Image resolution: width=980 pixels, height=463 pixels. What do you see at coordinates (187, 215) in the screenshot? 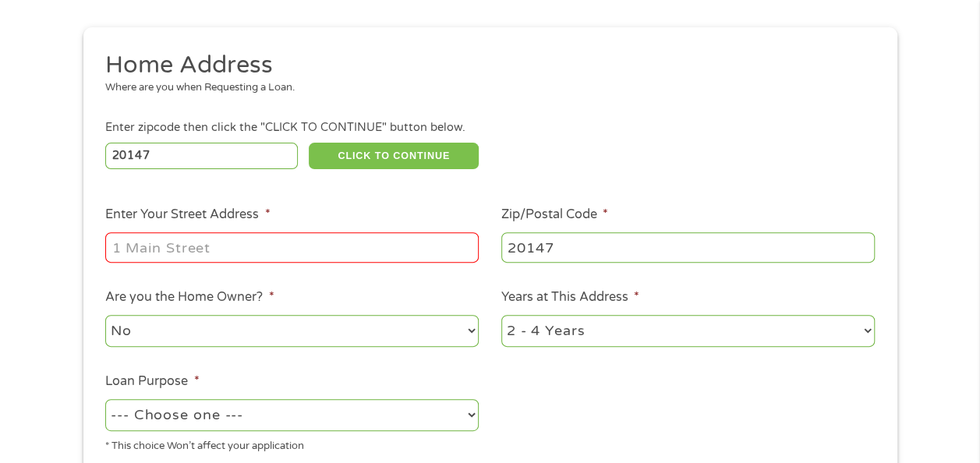
I see `label: Enter Your Street Address` at bounding box center [187, 215].